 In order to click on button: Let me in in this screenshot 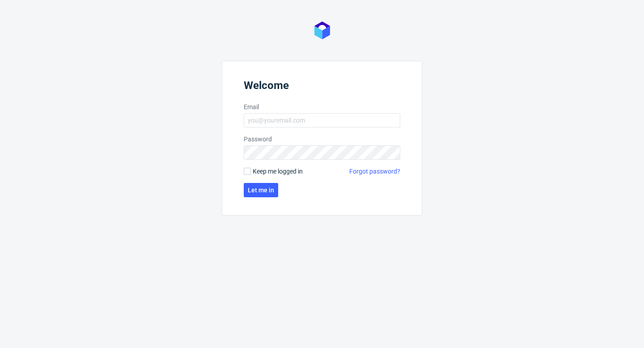, I will do `click(261, 190)`.